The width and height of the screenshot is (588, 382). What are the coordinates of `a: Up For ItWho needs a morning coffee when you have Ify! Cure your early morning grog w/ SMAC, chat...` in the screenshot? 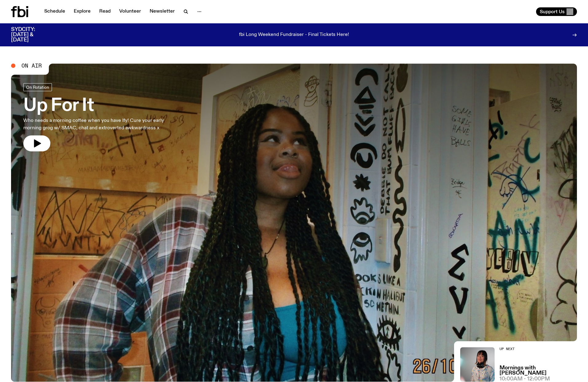 It's located at (102, 117).